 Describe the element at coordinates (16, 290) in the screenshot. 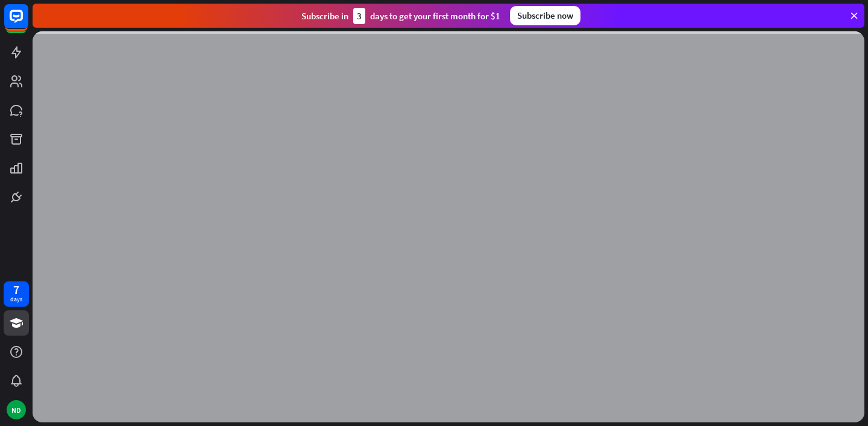

I see `div: 7` at that location.